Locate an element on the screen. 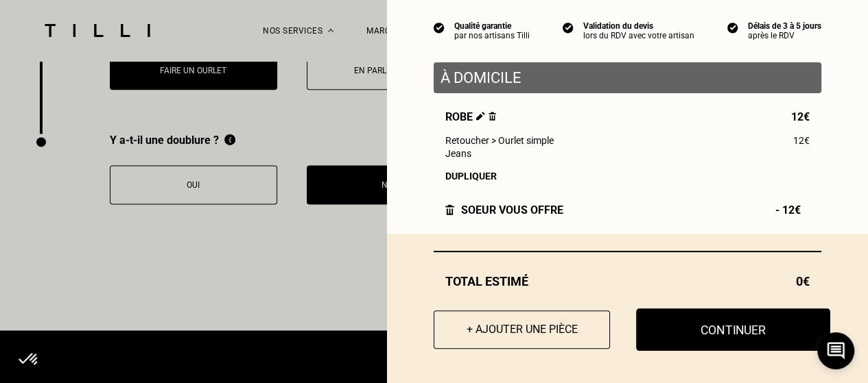 This screenshot has width=868, height=383. span: Jeans is located at coordinates (458, 154).